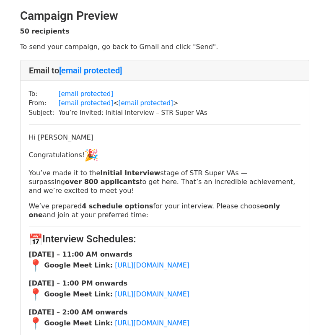 The width and height of the screenshot is (329, 335). I want to click on strong: Initial Interview, so click(130, 173).